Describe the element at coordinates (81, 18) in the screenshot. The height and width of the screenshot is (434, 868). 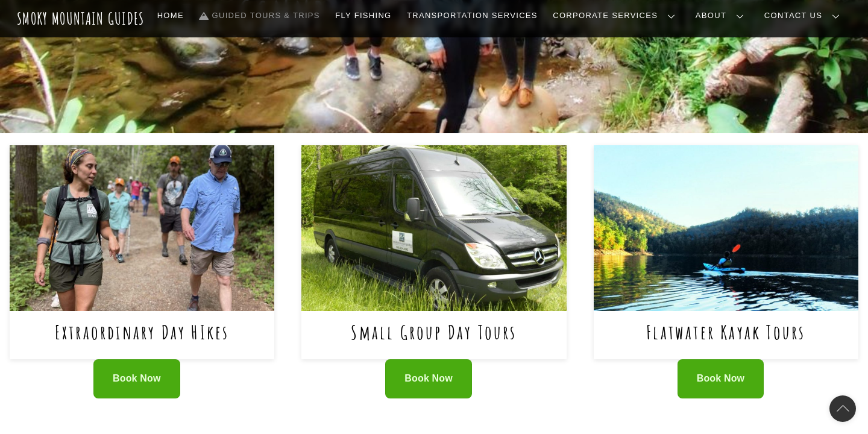
I see `a: Smoky Mountain Guides` at that location.